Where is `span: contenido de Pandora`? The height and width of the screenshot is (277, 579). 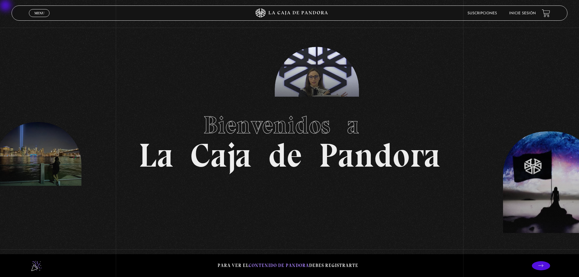 span: contenido de Pandora is located at coordinates (279, 265).